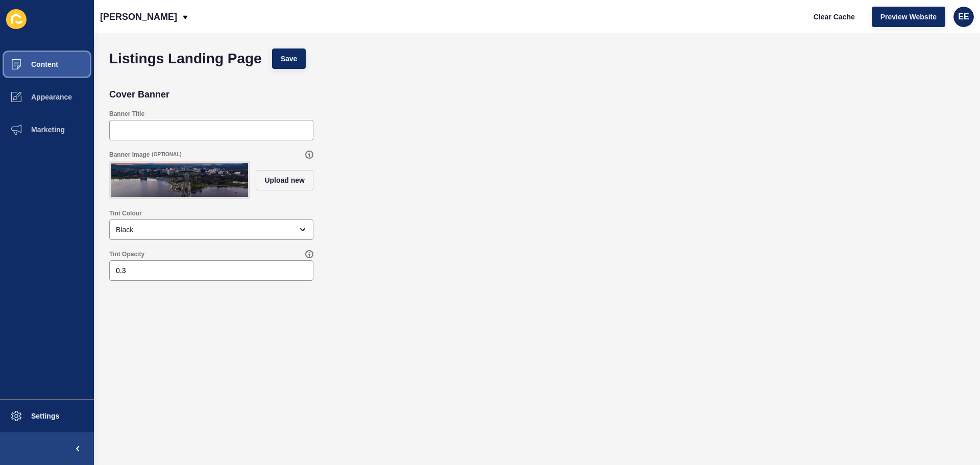 The image size is (980, 465). What do you see at coordinates (285, 181) in the screenshot?
I see `span: Upload new` at bounding box center [285, 181].